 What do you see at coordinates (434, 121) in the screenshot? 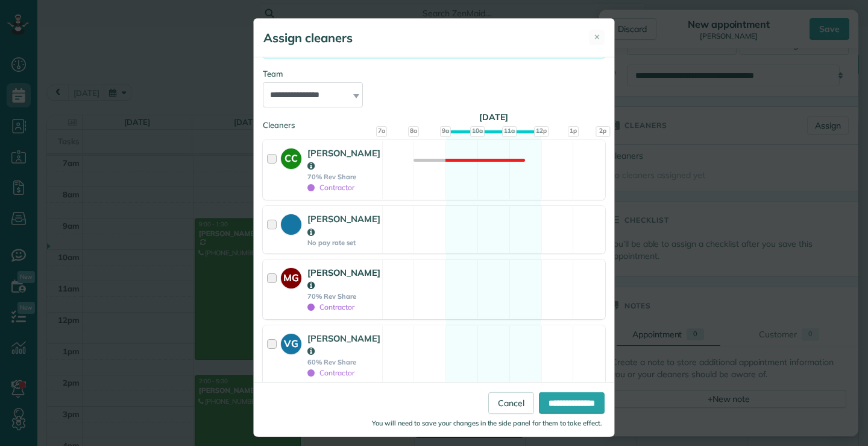
I see `div: Cleaners` at bounding box center [434, 121].